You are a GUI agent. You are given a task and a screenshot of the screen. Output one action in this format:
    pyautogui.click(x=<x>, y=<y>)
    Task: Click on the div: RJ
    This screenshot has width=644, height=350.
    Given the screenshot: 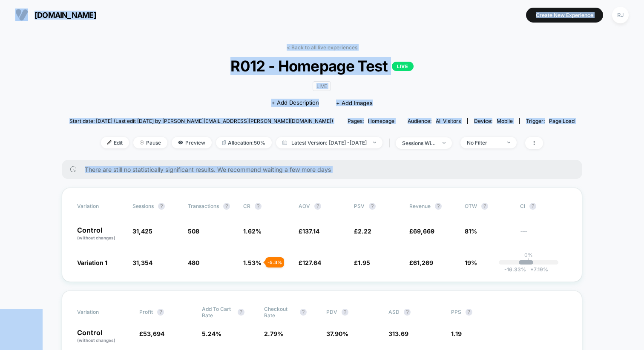 What is the action you would take?
    pyautogui.click(x=620, y=15)
    